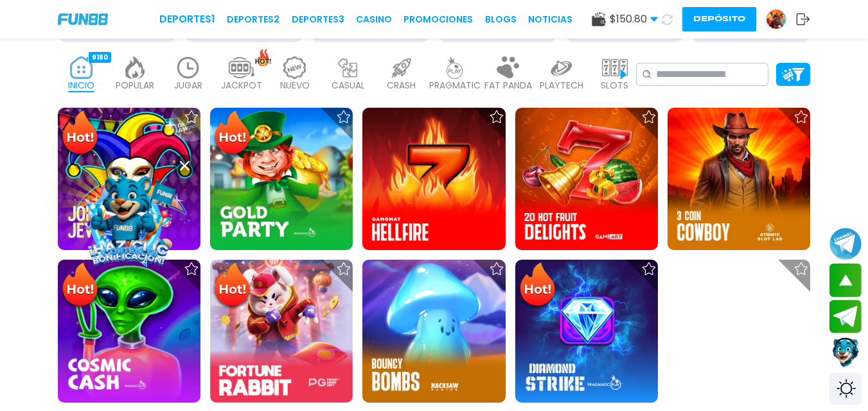 The image size is (868, 411). I want to click on img: 20 Hot Fruit Delights, so click(587, 179).